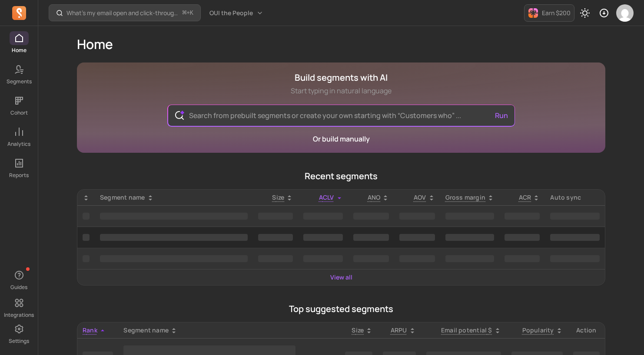 The image size is (644, 355). I want to click on span: OUI the People, so click(231, 13).